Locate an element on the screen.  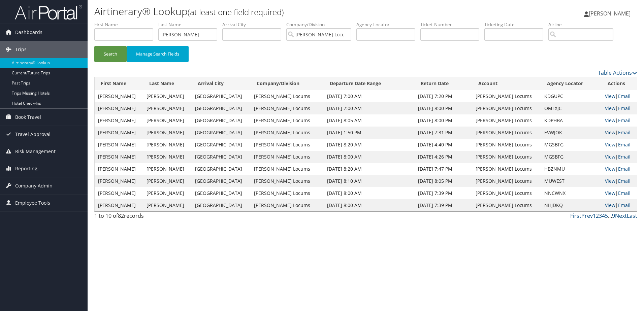
span: Dashboards is located at coordinates (29, 32).